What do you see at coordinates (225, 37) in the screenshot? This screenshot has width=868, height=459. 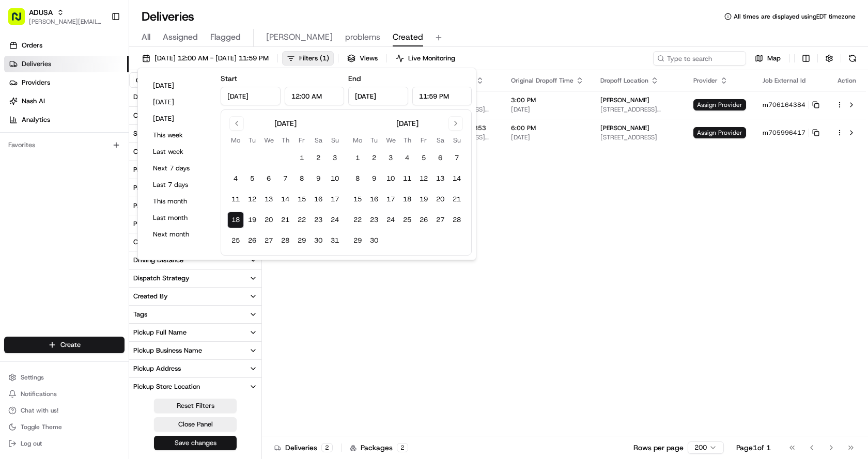 I see `span: Flagged` at bounding box center [225, 37].